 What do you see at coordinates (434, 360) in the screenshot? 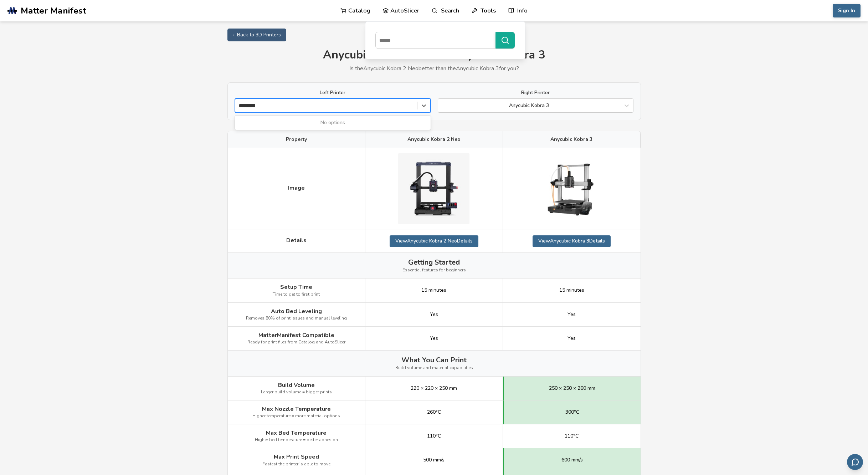
I see `span: What You Can Print` at bounding box center [434, 360].